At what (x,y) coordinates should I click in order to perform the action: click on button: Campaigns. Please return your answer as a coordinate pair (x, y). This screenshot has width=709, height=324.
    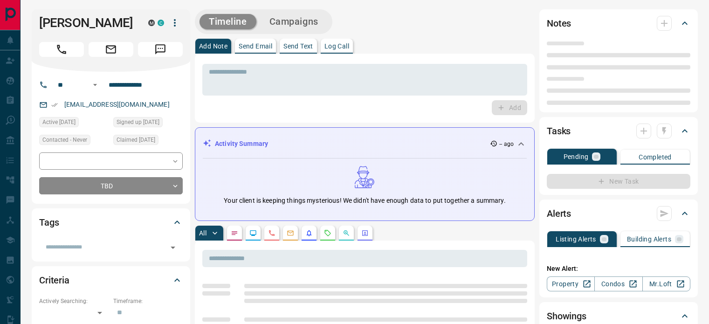
    Looking at the image, I should click on (294, 21).